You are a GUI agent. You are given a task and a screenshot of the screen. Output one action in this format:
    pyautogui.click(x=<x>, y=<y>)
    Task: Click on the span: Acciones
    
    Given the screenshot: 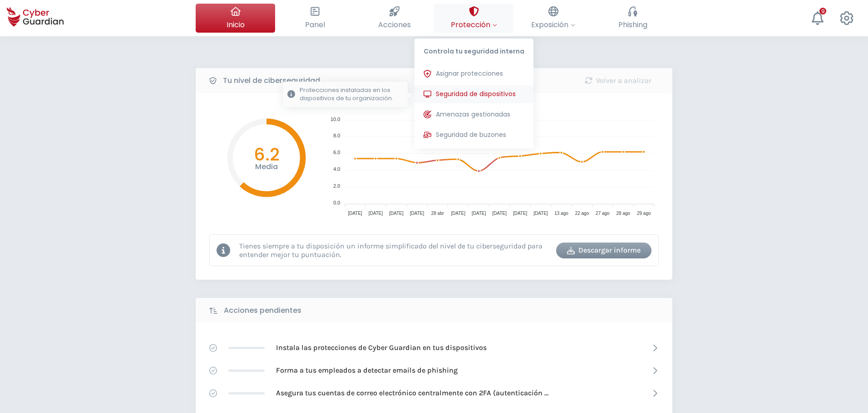 What is the action you would take?
    pyautogui.click(x=394, y=24)
    